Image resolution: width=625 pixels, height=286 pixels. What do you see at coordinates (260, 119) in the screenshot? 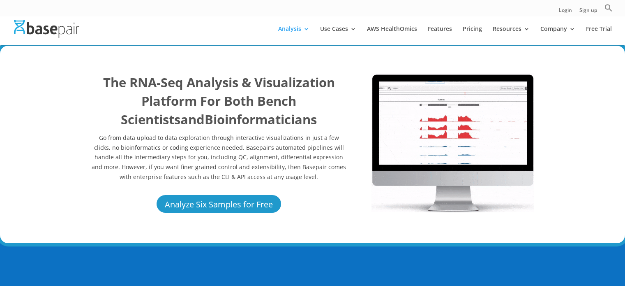
I see `b: Bioinformaticians` at bounding box center [260, 119].